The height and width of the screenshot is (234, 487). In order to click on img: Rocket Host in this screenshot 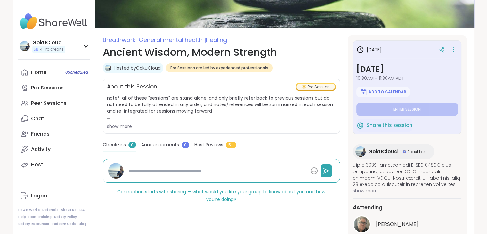, I will do `click(404, 151)`.